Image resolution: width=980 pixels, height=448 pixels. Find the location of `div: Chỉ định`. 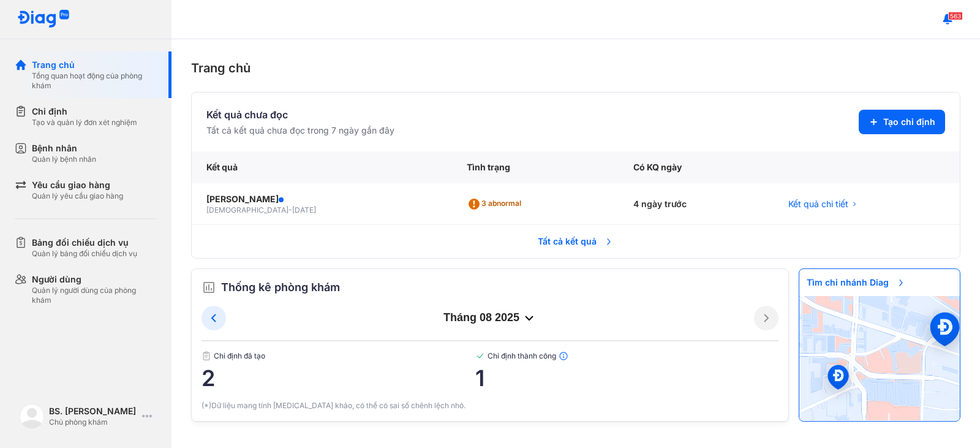

div: Chỉ định is located at coordinates (85, 112).